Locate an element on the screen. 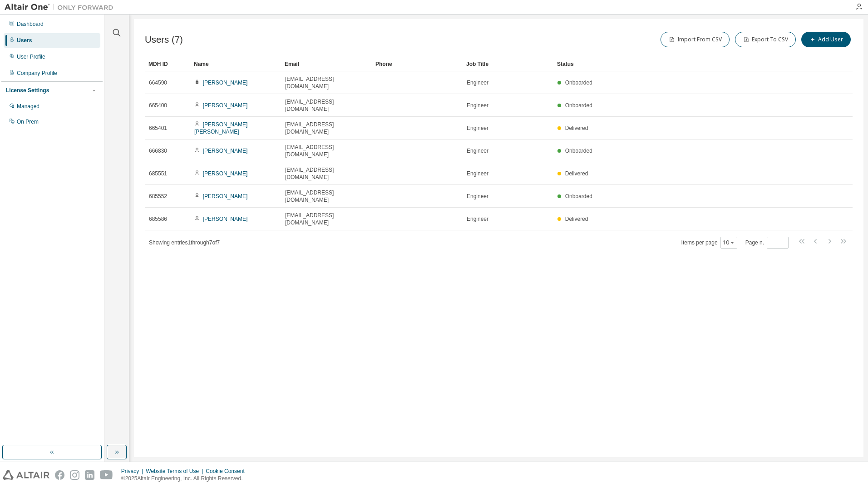 The image size is (868, 488). div: Company Profile is located at coordinates (37, 73).